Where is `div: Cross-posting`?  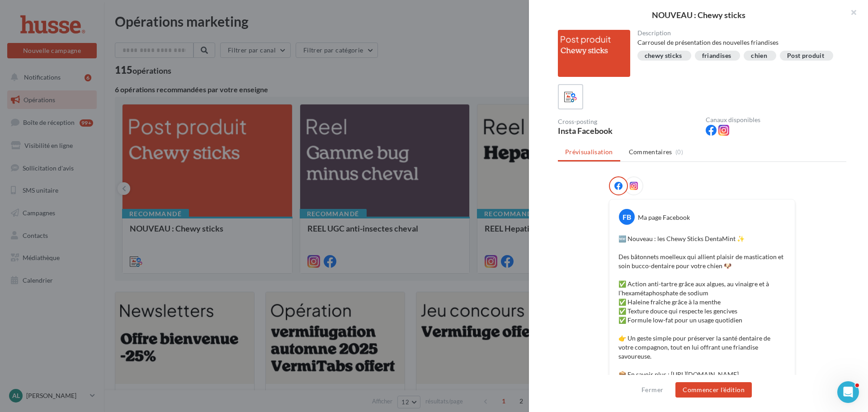
div: Cross-posting is located at coordinates (628, 121).